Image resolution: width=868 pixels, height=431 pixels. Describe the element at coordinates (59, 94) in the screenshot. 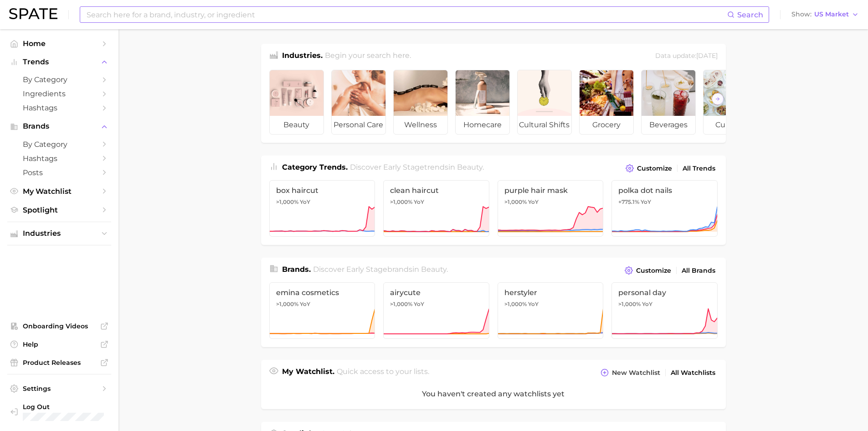

I see `span: Ingredients` at that location.